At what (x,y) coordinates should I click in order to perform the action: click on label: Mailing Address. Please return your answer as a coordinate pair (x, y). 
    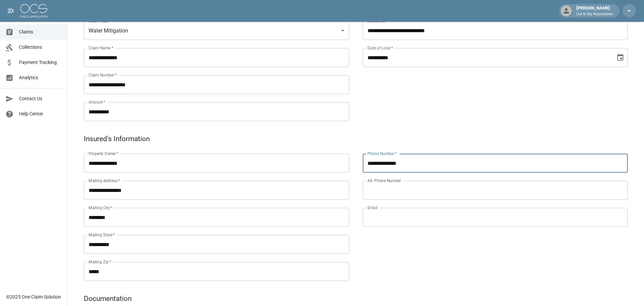
    Looking at the image, I should click on (104, 180).